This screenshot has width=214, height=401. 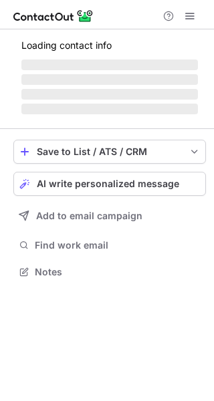 I want to click on img: ContactOut v5.3.10, so click(x=53, y=16).